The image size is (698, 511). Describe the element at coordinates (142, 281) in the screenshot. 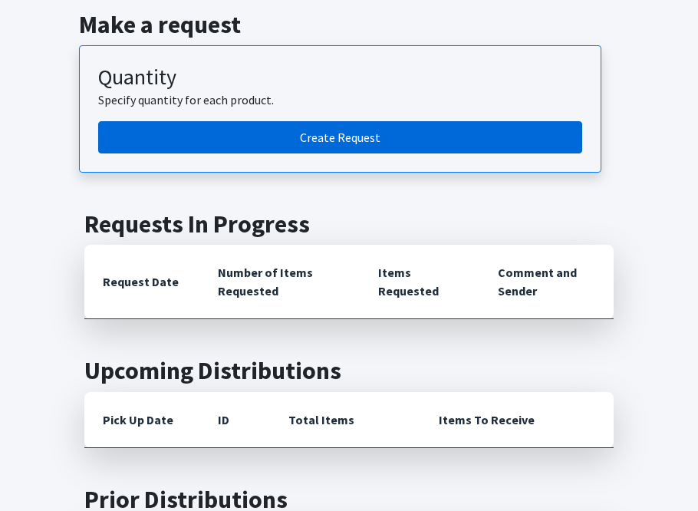

I see `th: Request Date` at that location.